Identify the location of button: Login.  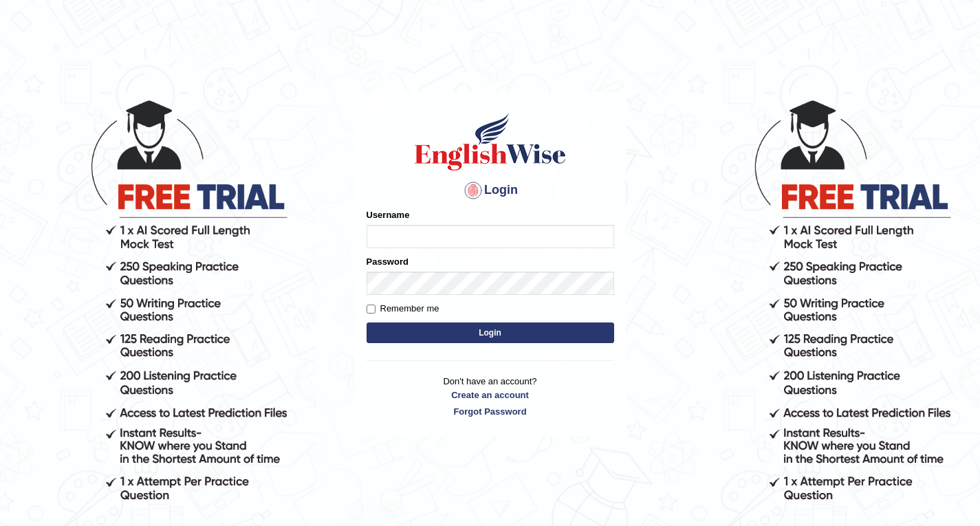
(491, 333).